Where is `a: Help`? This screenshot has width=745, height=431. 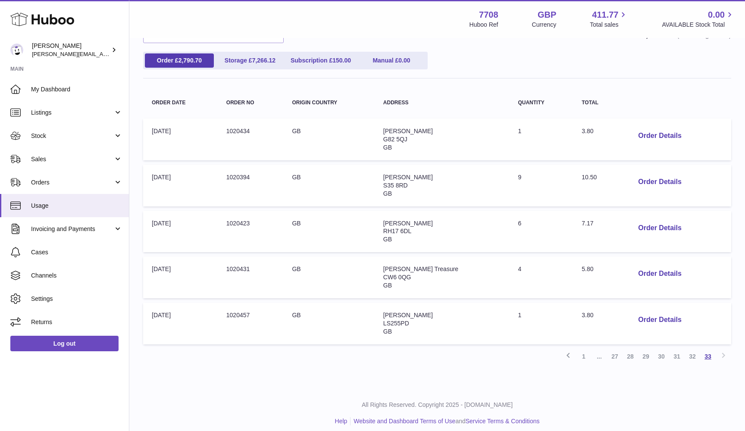 a: Help is located at coordinates (341, 421).